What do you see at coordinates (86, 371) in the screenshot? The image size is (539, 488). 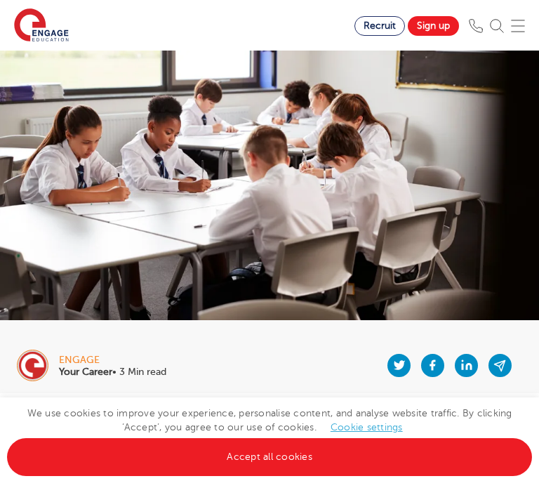 I see `b: Your Career` at bounding box center [86, 371].